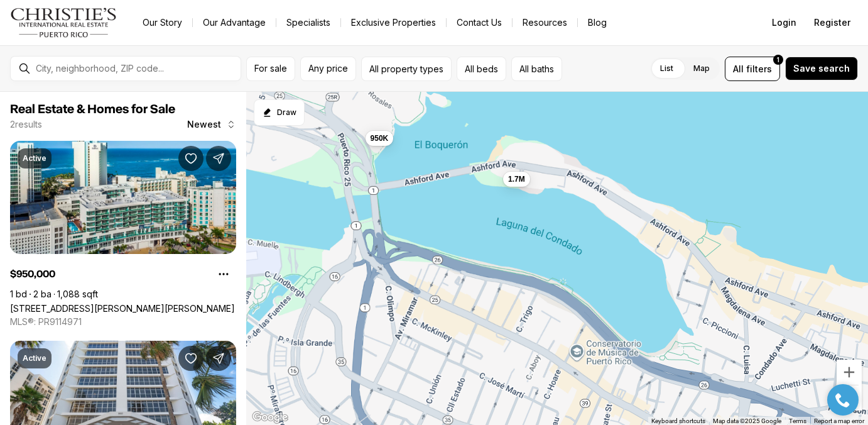 This screenshot has width=868, height=425. Describe the element at coordinates (379, 138) in the screenshot. I see `span: 950K` at that location.